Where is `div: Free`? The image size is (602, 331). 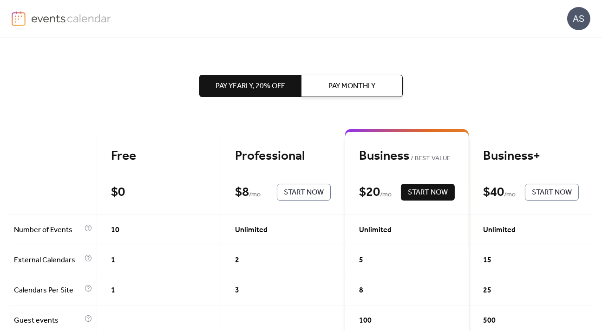 div: Free is located at coordinates (159, 156).